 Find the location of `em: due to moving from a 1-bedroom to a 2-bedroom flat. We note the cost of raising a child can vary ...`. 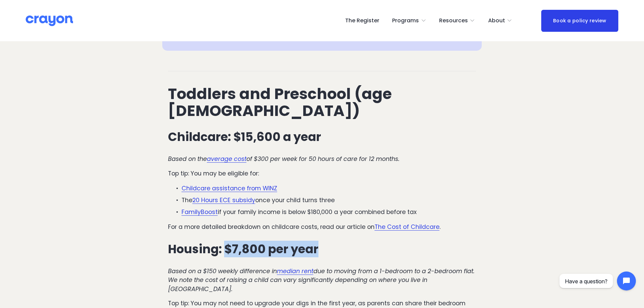

em: due to moving from a 1-bedroom to a 2-bedroom flat. We note the cost of raising a child can vary ... is located at coordinates (322, 280).